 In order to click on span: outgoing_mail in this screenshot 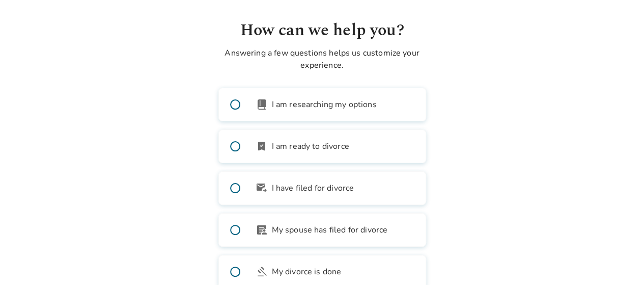, I will do `click(262, 188)`.